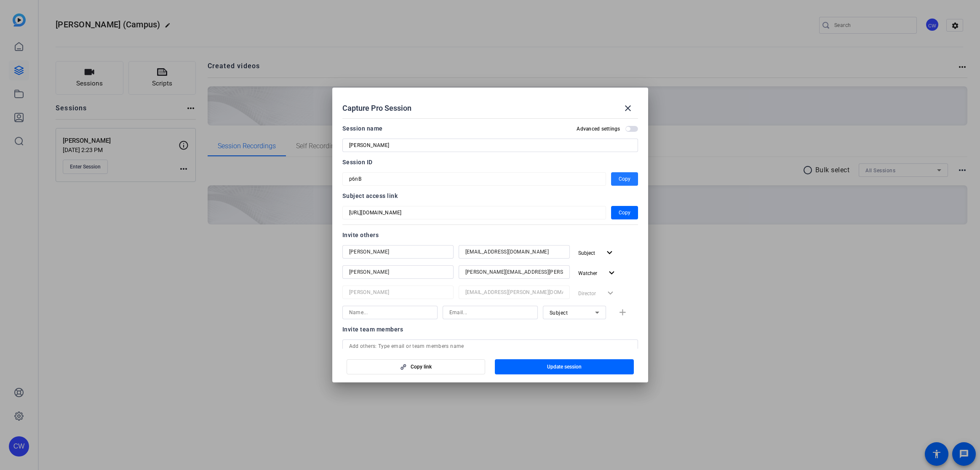 The height and width of the screenshot is (470, 980). Describe the element at coordinates (490, 235) in the screenshot. I see `div: Invite others` at that location.